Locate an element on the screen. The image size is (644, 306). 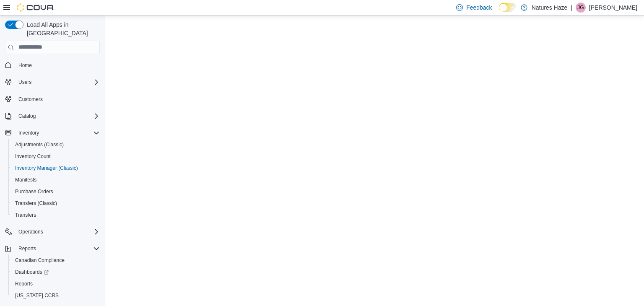
a: Inventory Count is located at coordinates (33, 157).